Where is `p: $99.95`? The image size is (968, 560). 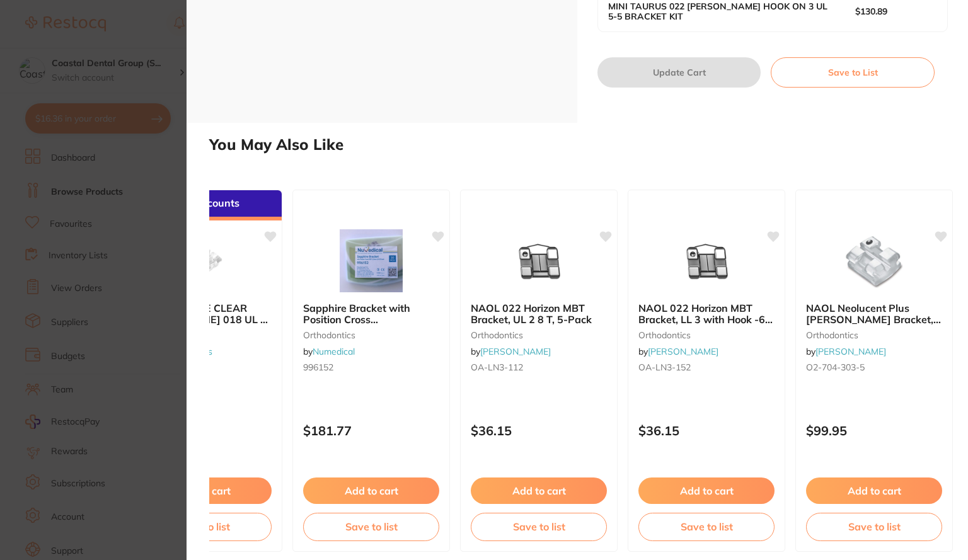
p: $99.95 is located at coordinates (874, 431).